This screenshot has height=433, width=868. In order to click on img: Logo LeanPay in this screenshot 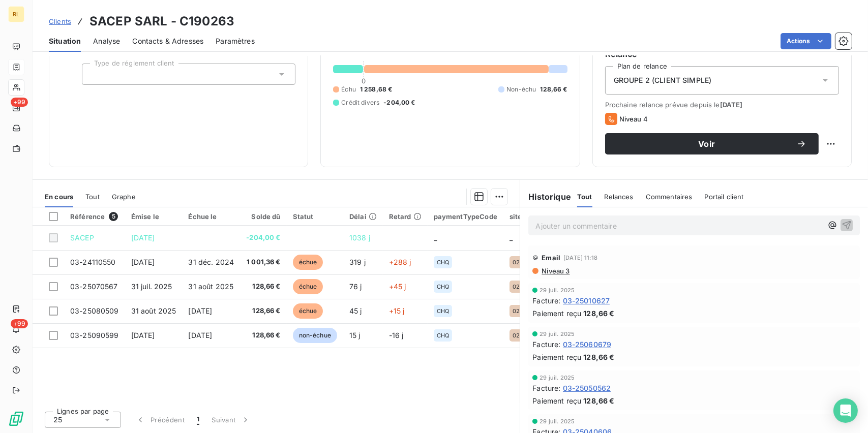, I will do `click(17, 419)`.